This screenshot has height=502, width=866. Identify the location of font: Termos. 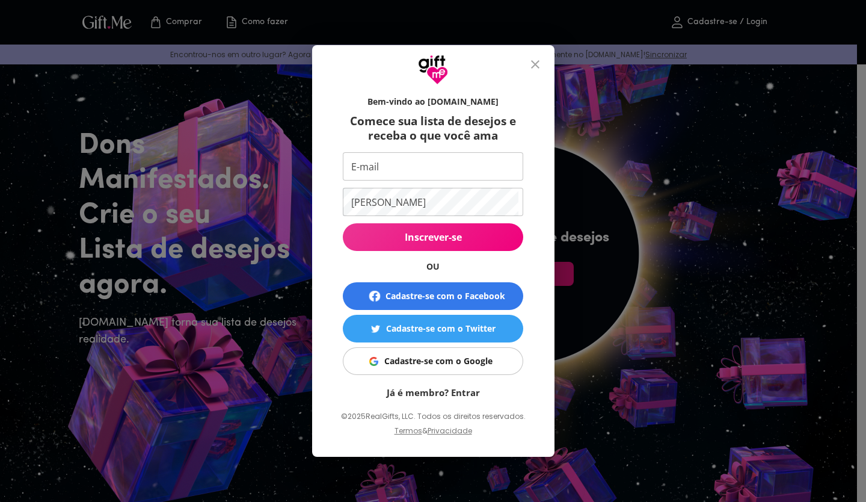
(408, 430).